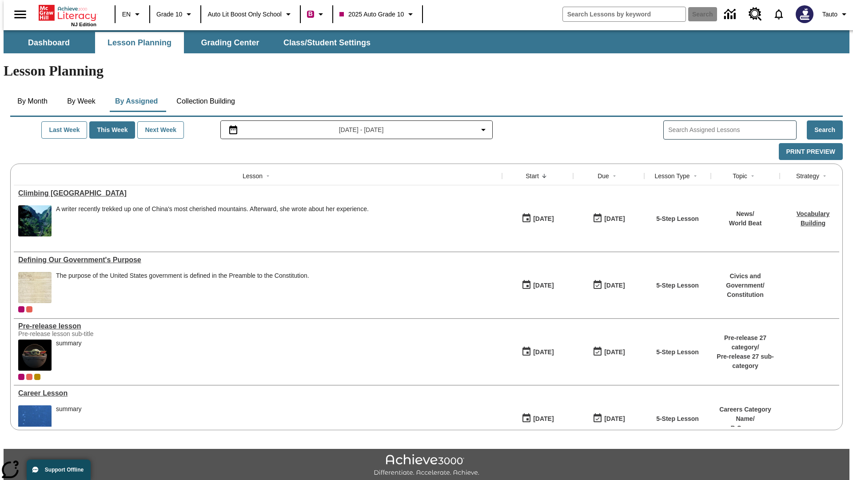 The image size is (853, 480). I want to click on img: Avatar, so click(805, 14).